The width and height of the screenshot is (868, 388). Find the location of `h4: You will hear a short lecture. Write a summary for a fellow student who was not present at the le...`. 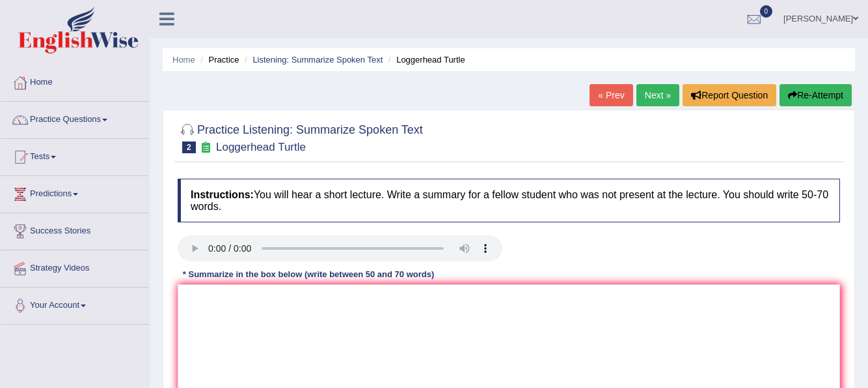

h4: You will hear a short lecture. Write a summary for a fellow student who was not present at the le... is located at coordinates (509, 200).